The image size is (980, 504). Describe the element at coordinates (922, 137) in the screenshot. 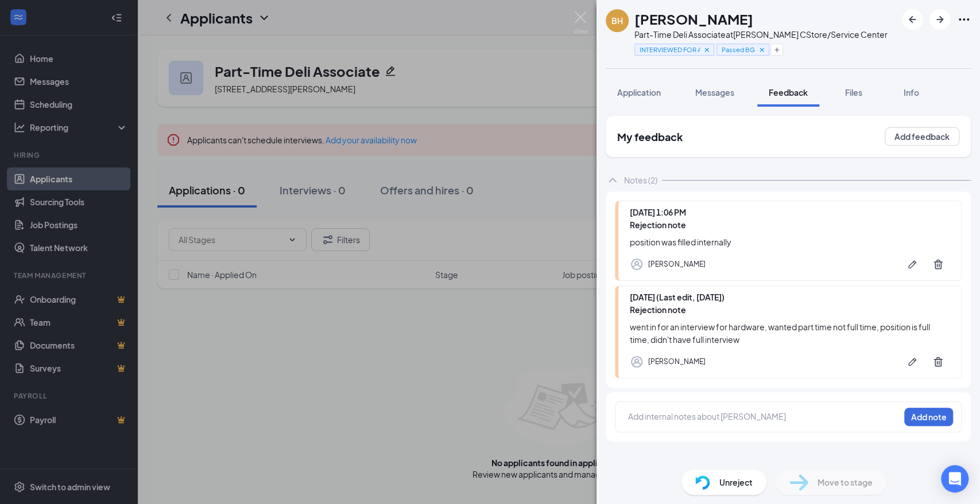

I see `button: Add feedback` at that location.